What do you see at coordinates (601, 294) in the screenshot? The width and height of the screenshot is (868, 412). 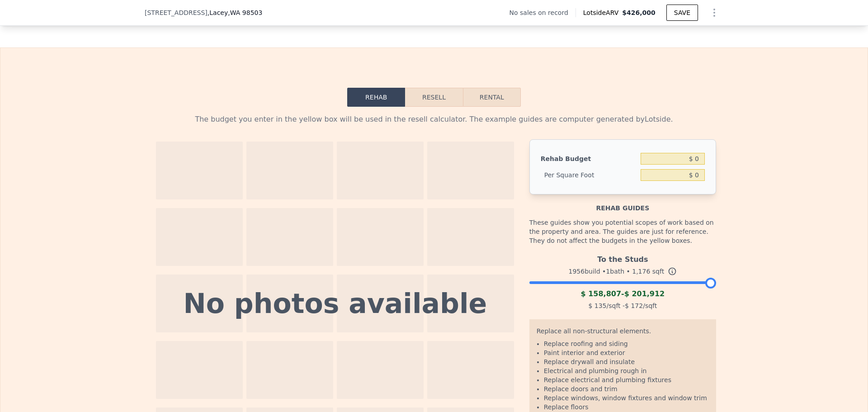 I see `span: $ 158,807` at bounding box center [601, 294].